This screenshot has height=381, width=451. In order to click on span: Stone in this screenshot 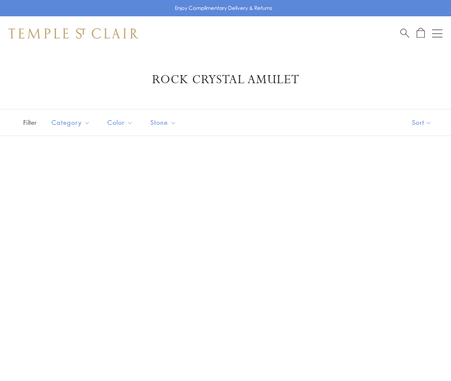, I will do `click(164, 122)`.